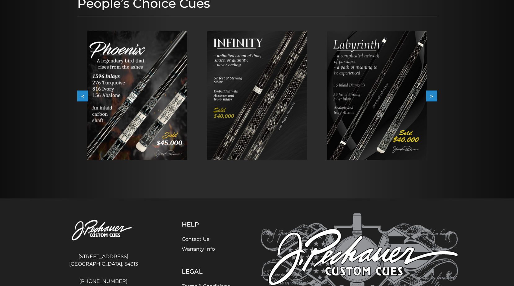 This screenshot has width=514, height=286. I want to click on h5: Legal, so click(206, 272).